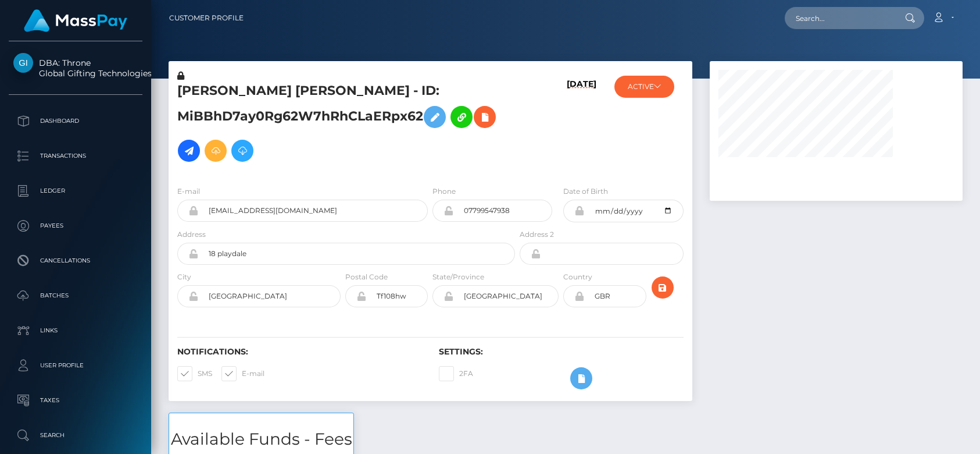  What do you see at coordinates (76, 121) in the screenshot?
I see `a: Dashboard` at bounding box center [76, 121].